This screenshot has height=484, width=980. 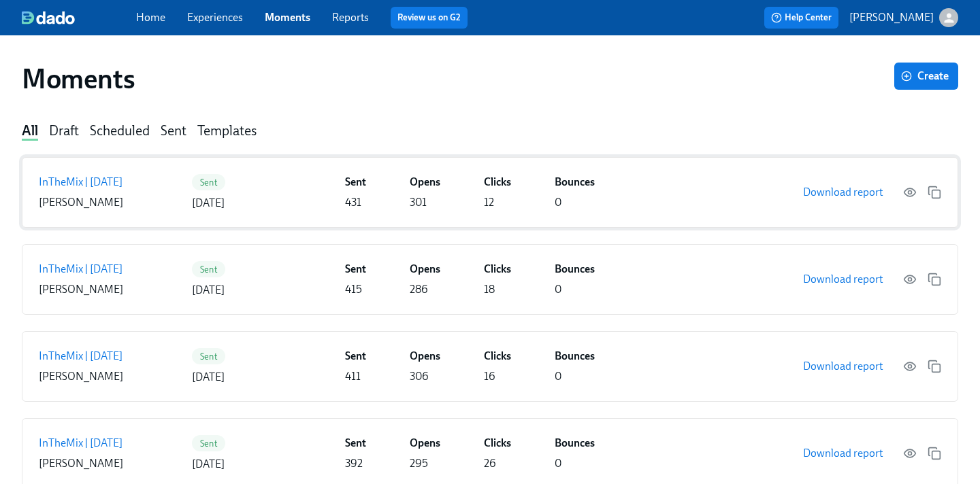 I want to click on p: 16, so click(x=489, y=377).